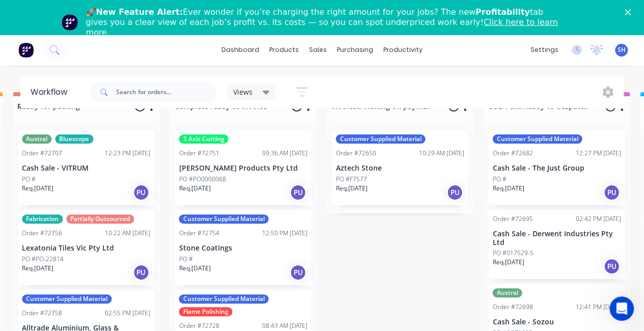 This screenshot has width=644, height=331. What do you see at coordinates (243, 248) in the screenshot?
I see `p: Stone Coatings` at bounding box center [243, 248].